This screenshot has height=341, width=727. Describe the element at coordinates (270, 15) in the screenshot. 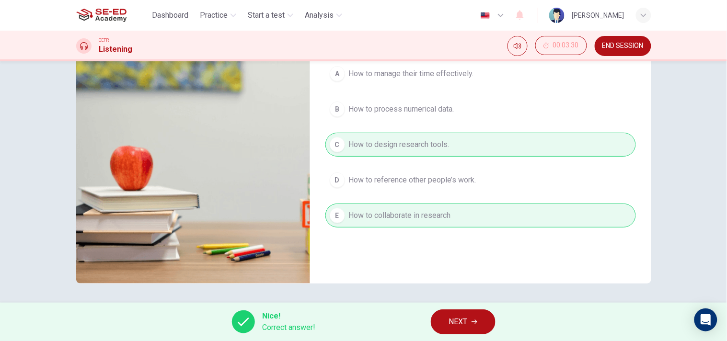

I see `button: Start a test` at that location.